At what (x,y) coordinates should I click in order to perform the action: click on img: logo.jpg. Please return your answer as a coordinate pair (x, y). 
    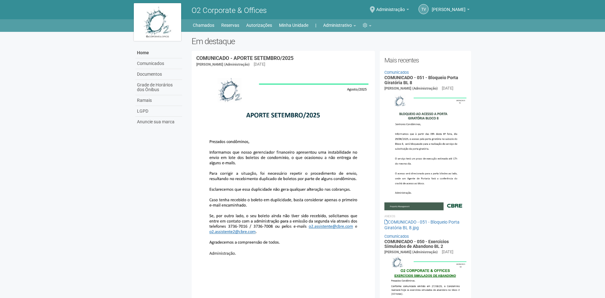
    Looking at the image, I should click on (157, 22).